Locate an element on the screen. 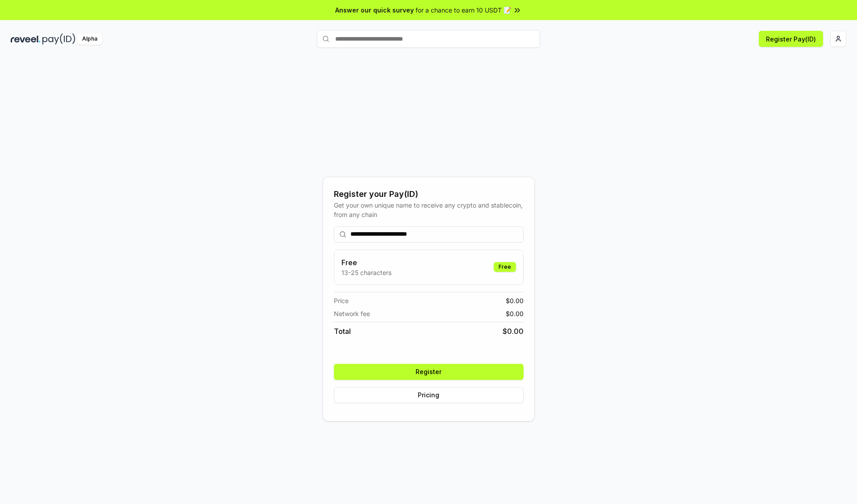  p: 13-25 characters is located at coordinates (367, 272).